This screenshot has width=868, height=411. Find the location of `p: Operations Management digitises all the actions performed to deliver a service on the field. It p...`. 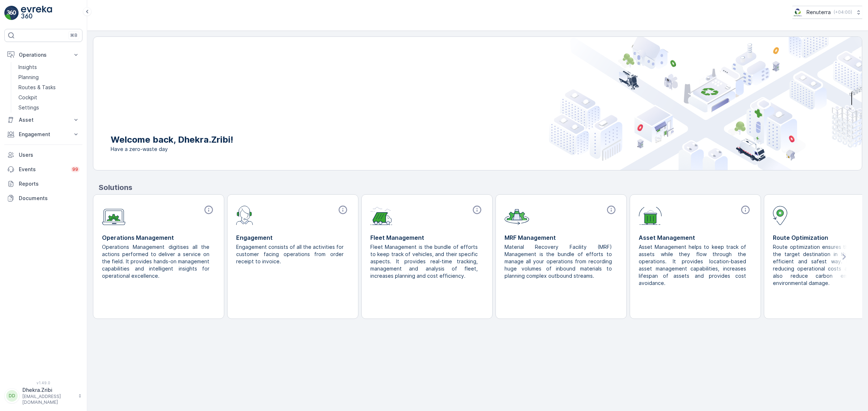

p: Operations Management digitises all the actions performed to deliver a service on the field. It p... is located at coordinates (156, 262).